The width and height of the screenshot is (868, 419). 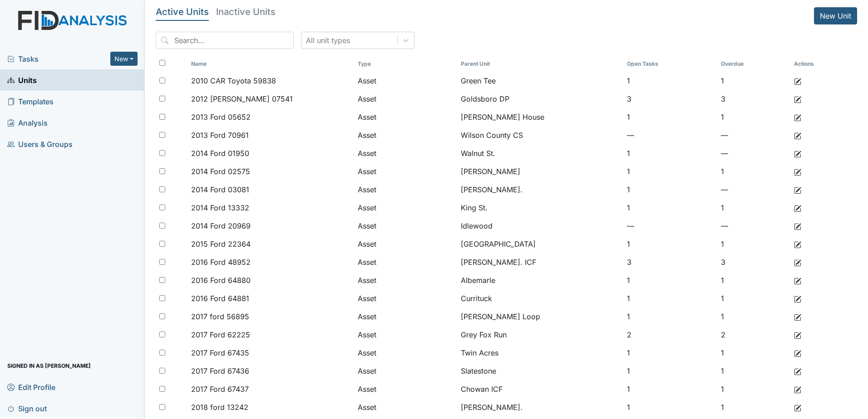 What do you see at coordinates (58, 59) in the screenshot?
I see `span: Tasks` at bounding box center [58, 59].